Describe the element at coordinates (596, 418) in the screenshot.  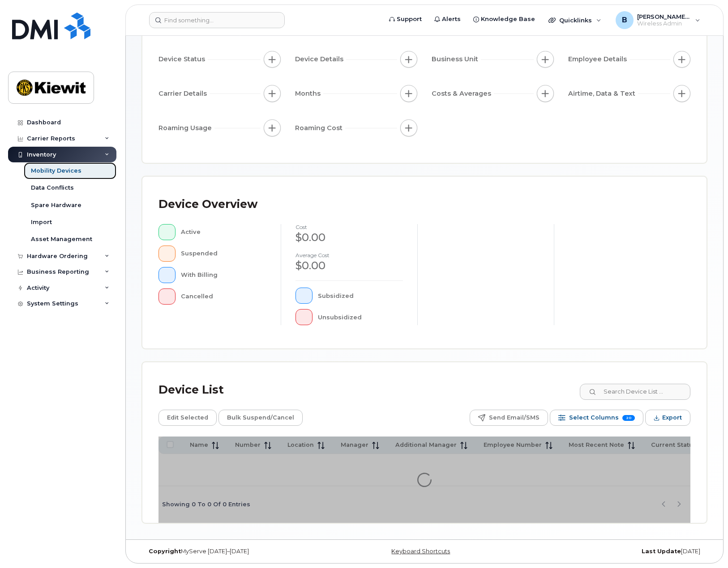
I see `button: Select Columns 20` at that location.